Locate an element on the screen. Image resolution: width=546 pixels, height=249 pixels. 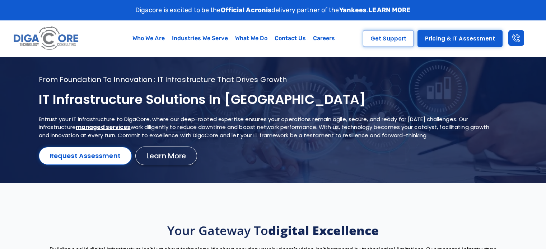
p: Entrust your IT infrastructure to DigaCore, where our deep-rooted expertise ensures your operatio... is located at coordinates (264, 128).